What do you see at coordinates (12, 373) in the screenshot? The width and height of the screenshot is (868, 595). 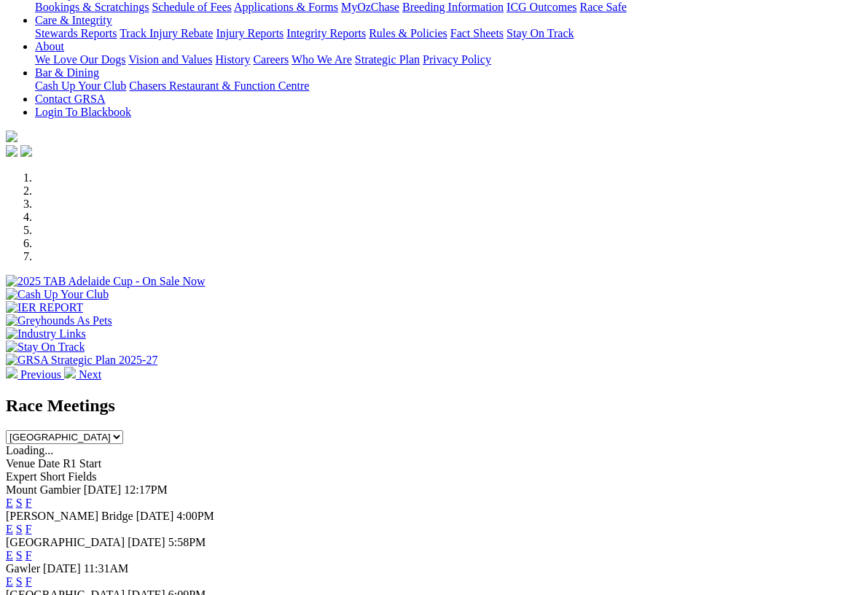 I see `img: chevron-left-pager-white.svg` at bounding box center [12, 373].